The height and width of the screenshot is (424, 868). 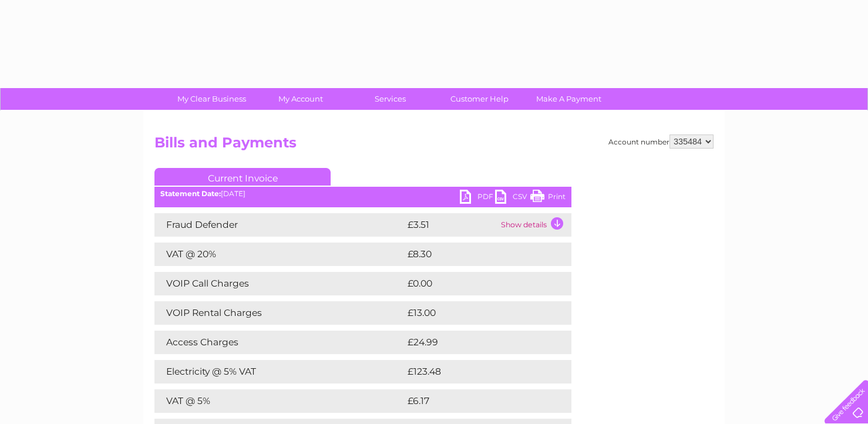 I want to click on a: My Clear Business, so click(x=211, y=99).